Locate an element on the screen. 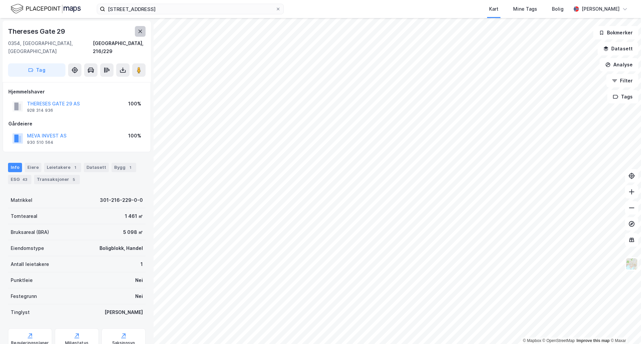  div: 43 is located at coordinates (25, 180).